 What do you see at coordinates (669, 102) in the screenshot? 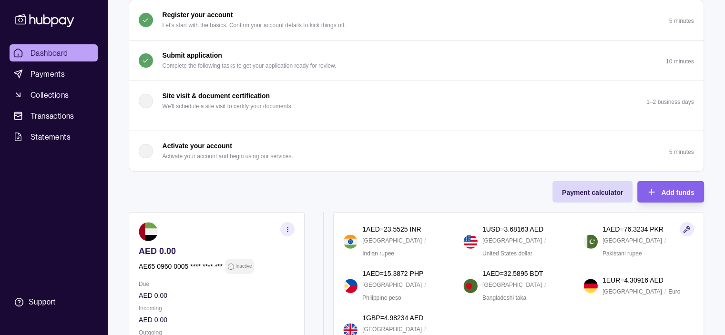
I see `p: 1–2 business days` at bounding box center [669, 102].